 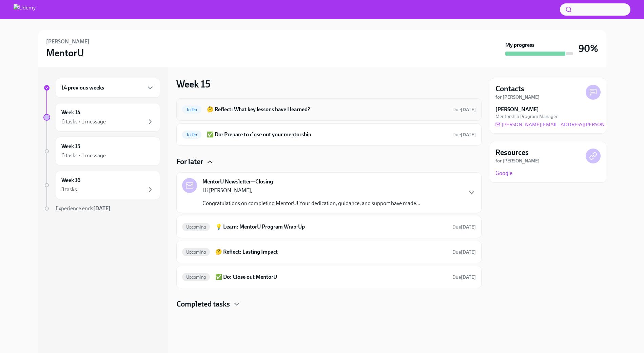 I want to click on a: Week 146 tasks • 1 message, so click(x=102, y=117).